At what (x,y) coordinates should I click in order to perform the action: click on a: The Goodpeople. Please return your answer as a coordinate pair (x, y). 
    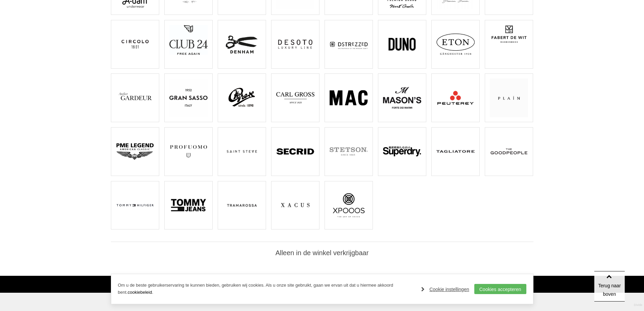
    Looking at the image, I should click on (509, 152).